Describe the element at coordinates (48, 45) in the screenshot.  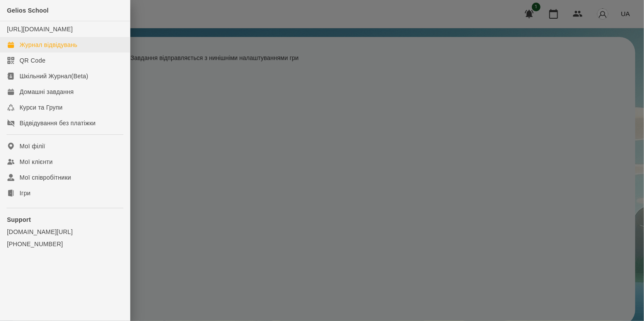
I see `div: Журнал відвідувань` at that location.